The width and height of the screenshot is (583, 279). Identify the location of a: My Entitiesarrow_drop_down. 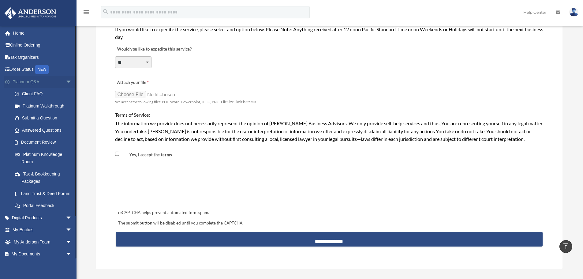
(43, 230).